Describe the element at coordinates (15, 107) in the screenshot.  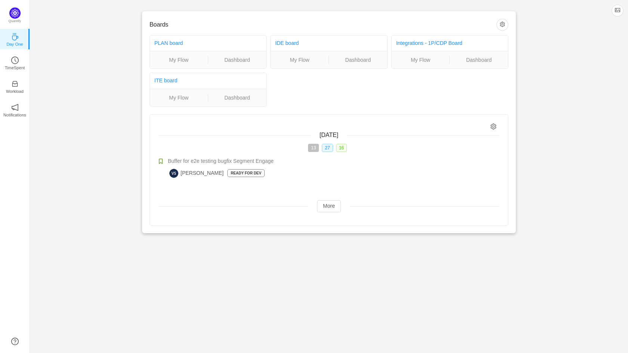
I see `i: icon: notification` at that location.